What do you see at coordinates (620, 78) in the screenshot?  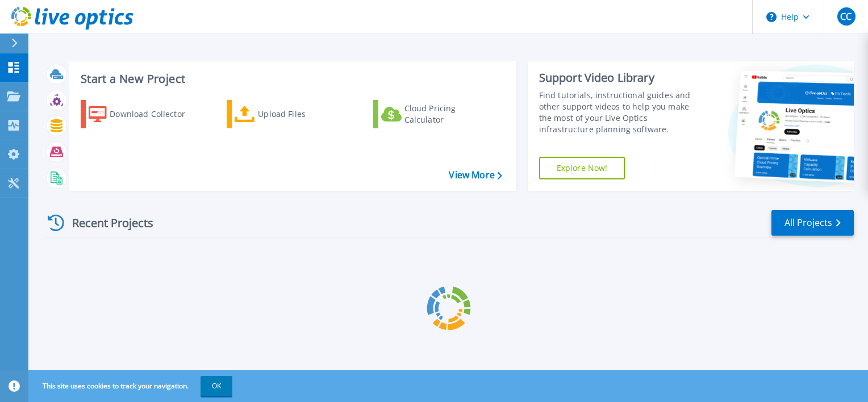 I see `div: Support Video Library` at bounding box center [620, 78].